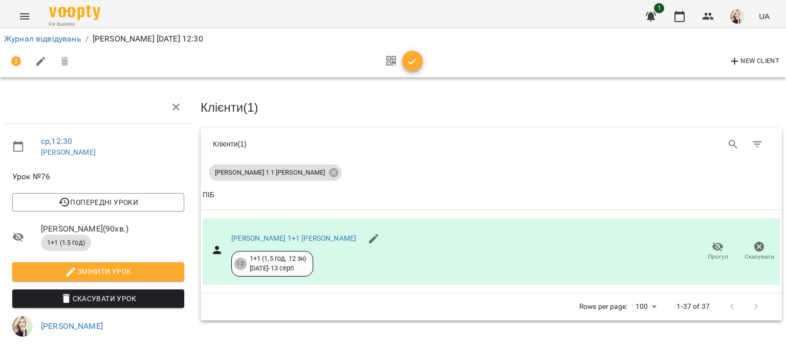 This screenshot has height=356, width=786. Describe the element at coordinates (491, 144) in the screenshot. I see `div: Table Toolbar` at that location.